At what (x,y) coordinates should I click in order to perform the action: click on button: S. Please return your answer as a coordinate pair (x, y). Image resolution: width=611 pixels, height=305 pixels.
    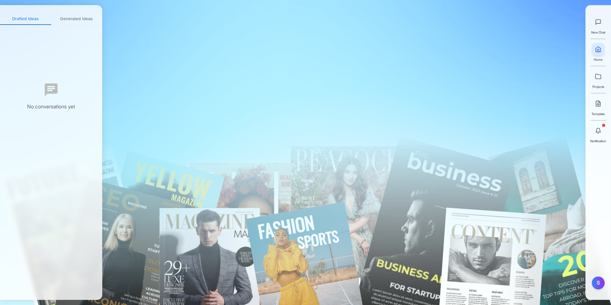
    Looking at the image, I should click on (598, 283).